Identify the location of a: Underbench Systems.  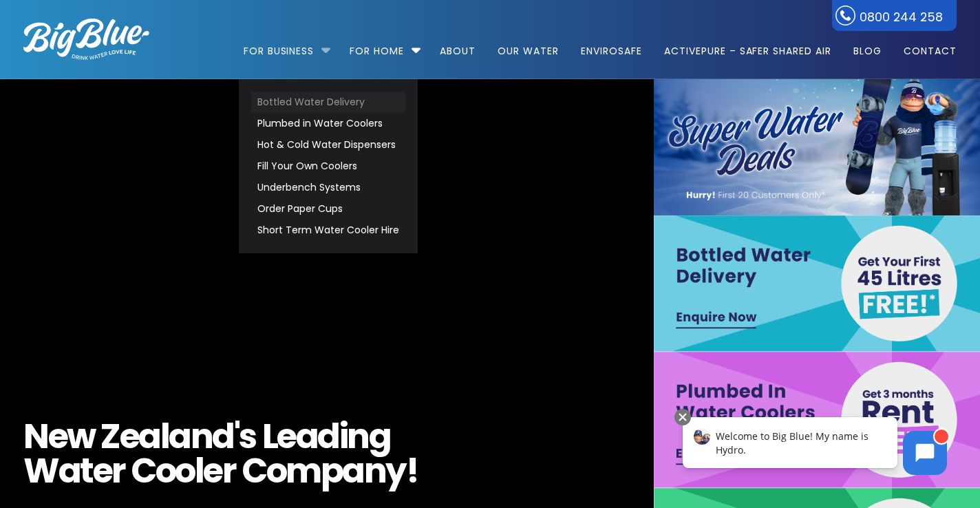
(328, 188).